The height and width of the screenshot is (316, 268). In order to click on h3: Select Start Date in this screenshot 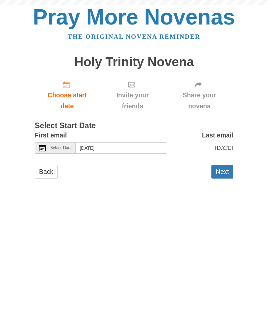, I will do `click(134, 126)`.